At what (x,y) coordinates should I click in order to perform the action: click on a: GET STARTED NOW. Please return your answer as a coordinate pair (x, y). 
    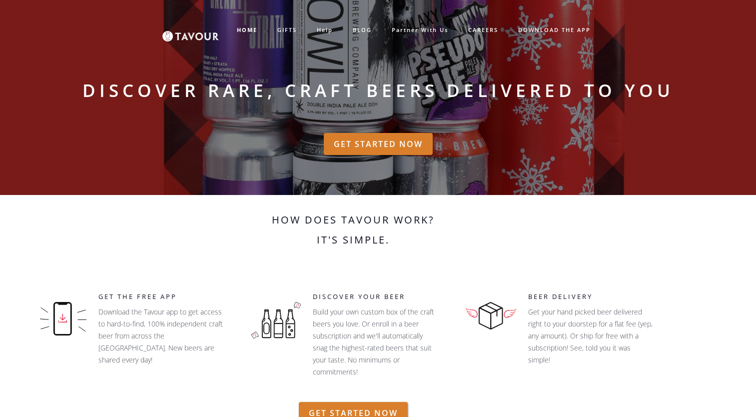
    Looking at the image, I should click on (378, 144).